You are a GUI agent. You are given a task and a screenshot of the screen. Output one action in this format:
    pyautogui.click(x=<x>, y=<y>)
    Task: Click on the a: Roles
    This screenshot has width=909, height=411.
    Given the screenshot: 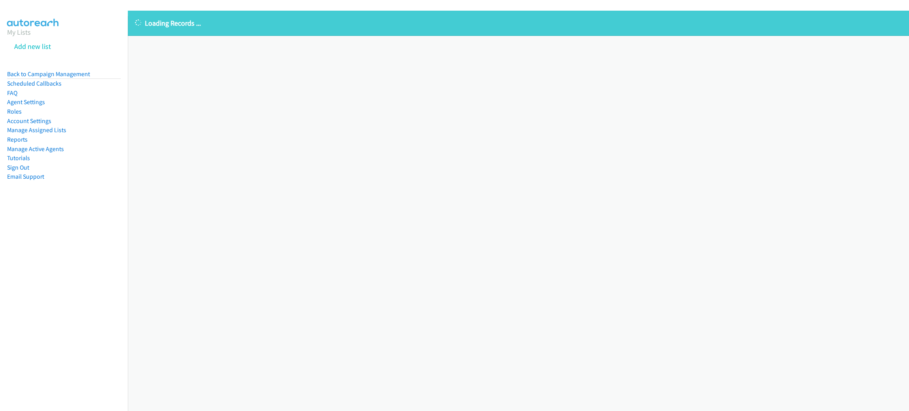 What is the action you would take?
    pyautogui.click(x=14, y=111)
    